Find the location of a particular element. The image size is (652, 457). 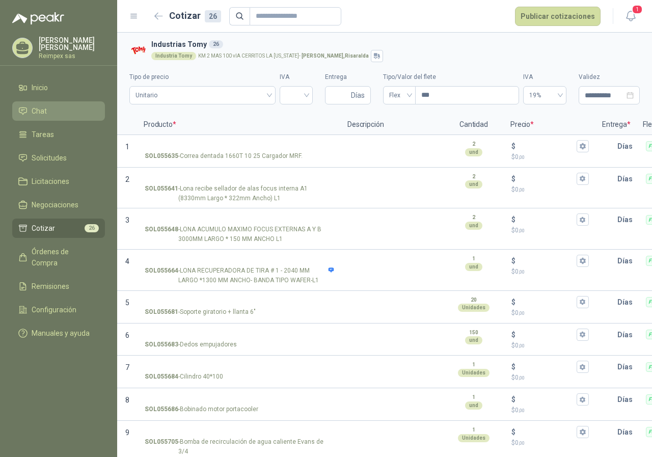

a: Remisiones is located at coordinates (59, 286).